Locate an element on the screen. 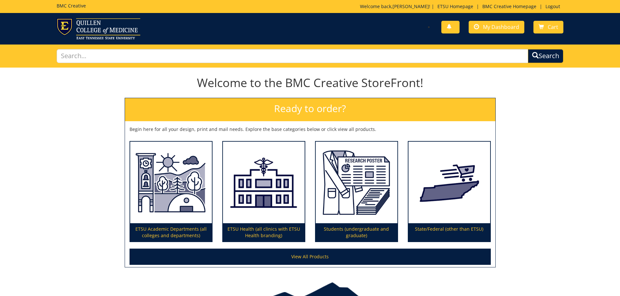  a: ETSU Health (all clinics with ETSU Health branding) is located at coordinates (263, 192).